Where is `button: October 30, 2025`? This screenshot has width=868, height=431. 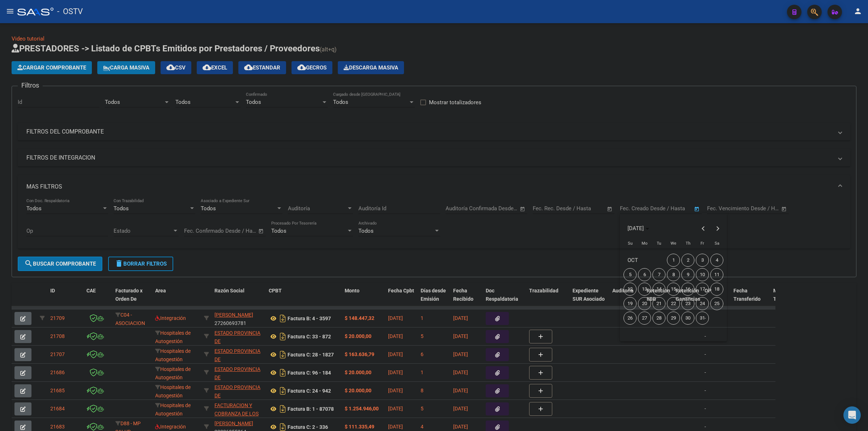 button: October 30, 2025 is located at coordinates (688, 318).